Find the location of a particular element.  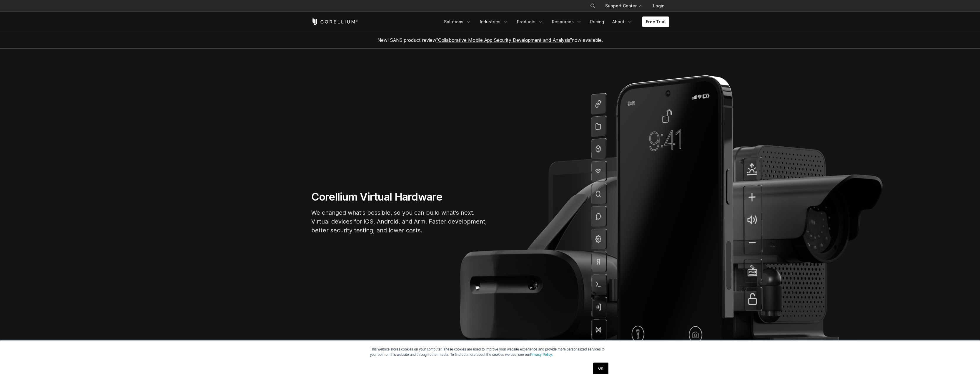

a: Solutions is located at coordinates (458, 21).